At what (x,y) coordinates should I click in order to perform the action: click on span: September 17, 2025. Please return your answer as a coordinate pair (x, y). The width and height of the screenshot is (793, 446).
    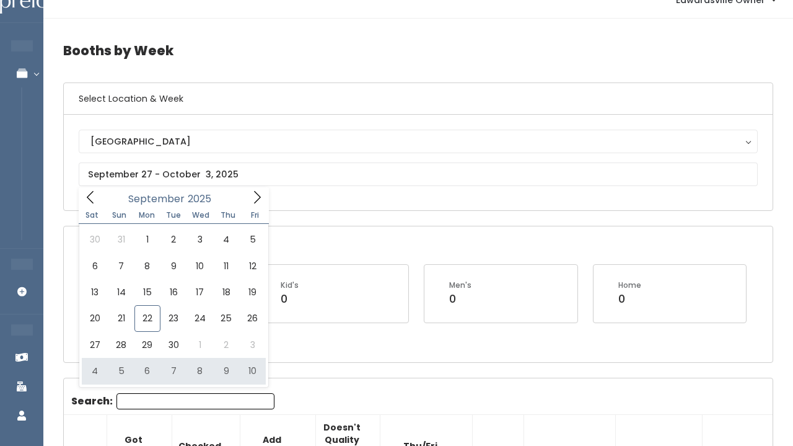
    Looking at the image, I should click on (200, 292).